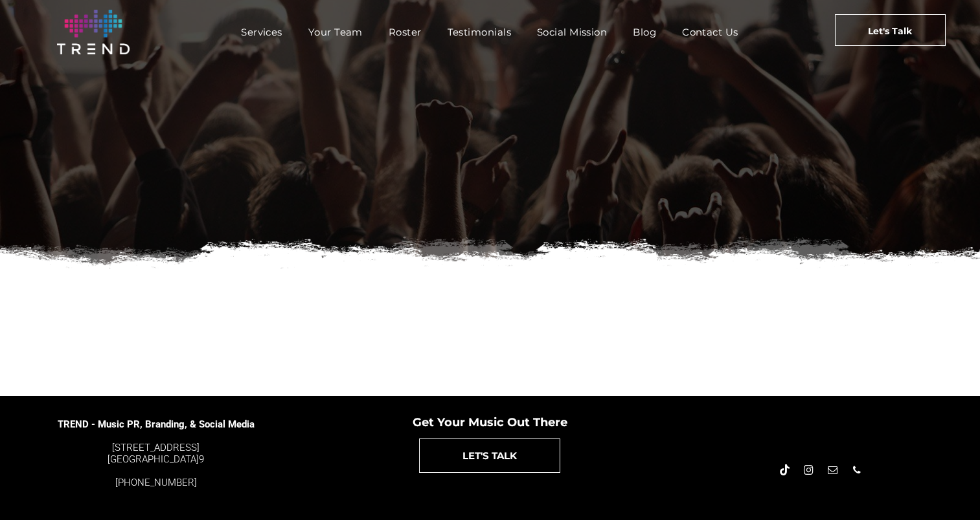 The width and height of the screenshot is (980, 520). What do you see at coordinates (156, 424) in the screenshot?
I see `span: TREND - Music PR, Branding, & Social Media` at bounding box center [156, 424].